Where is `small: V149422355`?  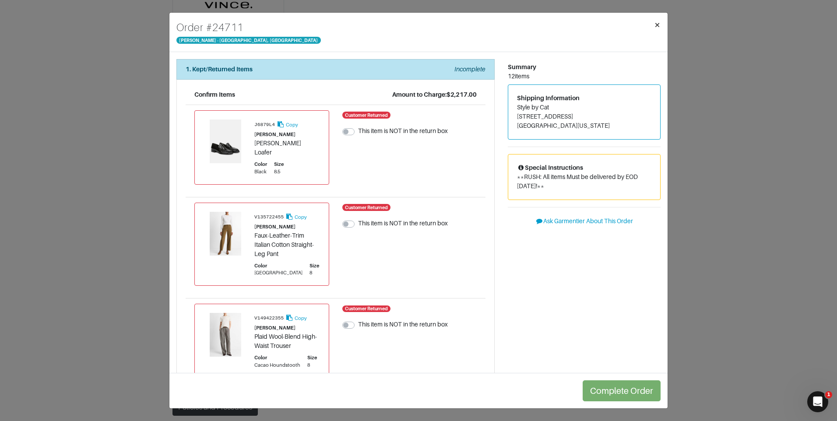 small: V149422355 is located at coordinates (269, 318).